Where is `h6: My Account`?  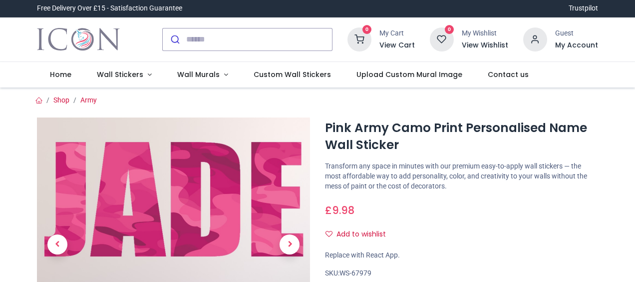
h6: My Account is located at coordinates (577, 45).